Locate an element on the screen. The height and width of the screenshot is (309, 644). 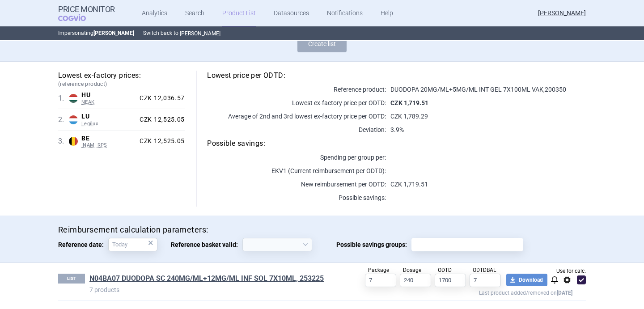
span: 2 . is located at coordinates (64, 120).